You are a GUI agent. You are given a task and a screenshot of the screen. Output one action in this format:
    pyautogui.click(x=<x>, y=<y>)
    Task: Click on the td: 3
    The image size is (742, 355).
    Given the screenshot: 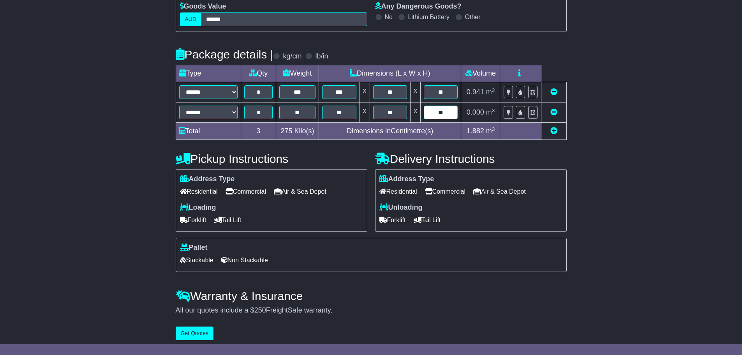 What is the action you would take?
    pyautogui.click(x=258, y=131)
    